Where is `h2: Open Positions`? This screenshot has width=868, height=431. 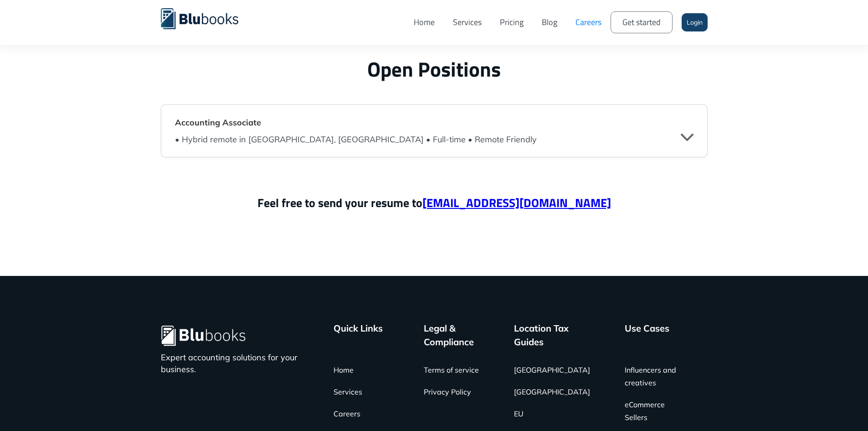
h2: Open Positions is located at coordinates (434, 69).